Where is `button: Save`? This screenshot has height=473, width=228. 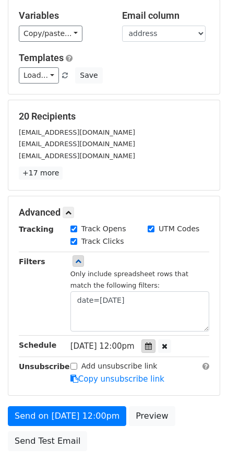 button: Save is located at coordinates (89, 75).